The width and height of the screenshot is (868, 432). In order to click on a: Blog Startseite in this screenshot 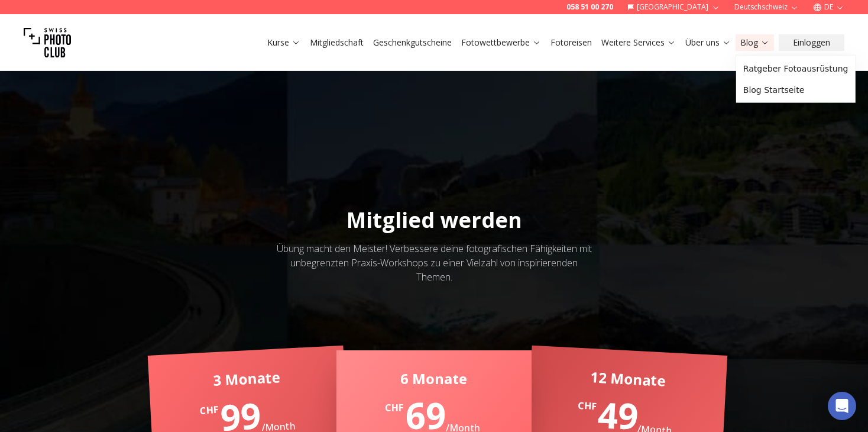, I will do `click(796, 90)`.